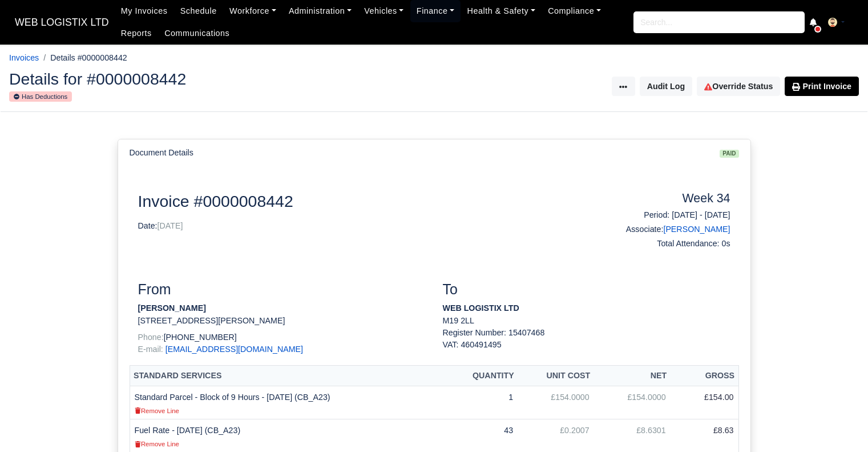 The image size is (868, 452). Describe the element at coordinates (62, 22) in the screenshot. I see `span: WEB LOGISTIX LTD` at that location.